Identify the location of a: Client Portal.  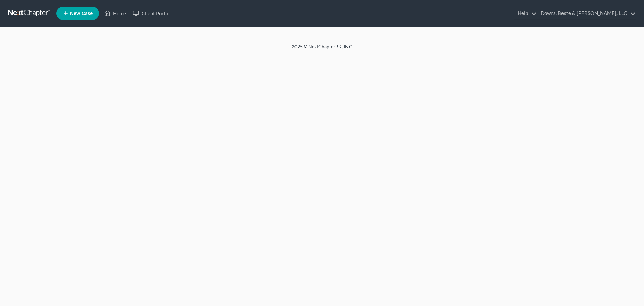
(151, 13).